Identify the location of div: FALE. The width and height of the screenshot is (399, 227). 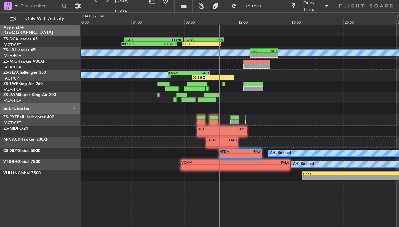
(257, 51).